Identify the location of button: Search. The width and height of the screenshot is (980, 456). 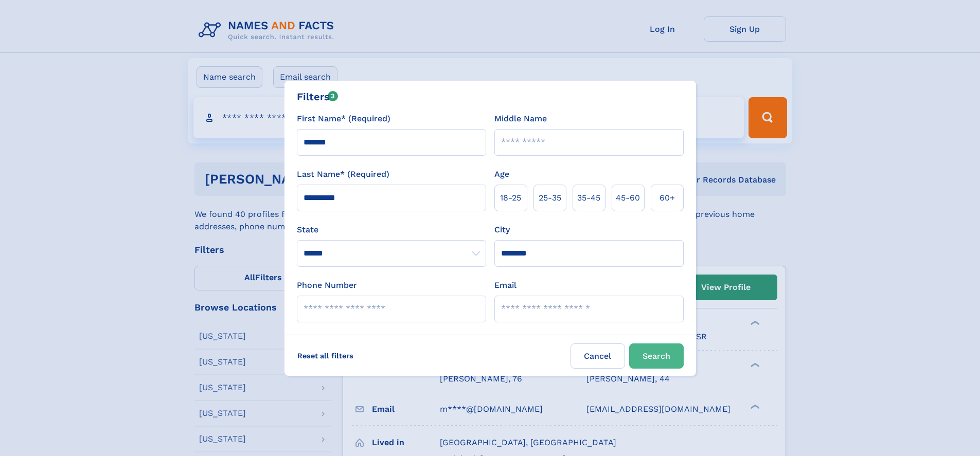
(657, 356).